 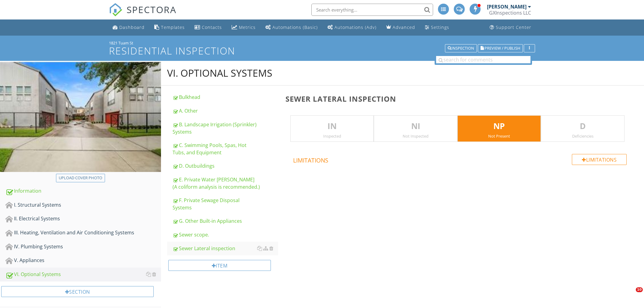 I want to click on div: II. Electrical Systems, so click(x=83, y=219).